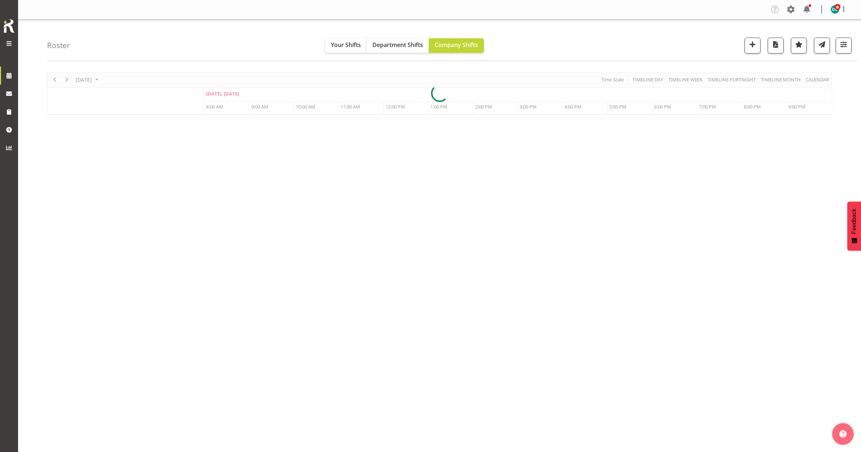 This screenshot has width=861, height=452. Describe the element at coordinates (456, 45) in the screenshot. I see `span: Company Shifts` at that location.